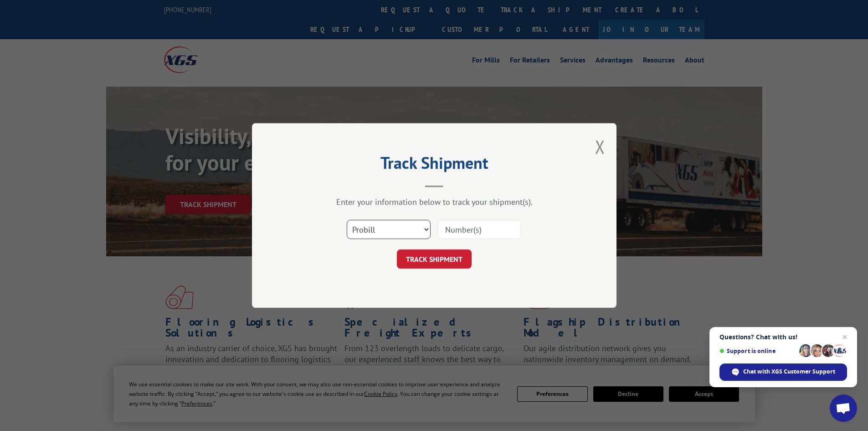 The height and width of the screenshot is (431, 868). Describe the element at coordinates (434, 259) in the screenshot. I see `button: TRACK SHIPMENT` at that location.